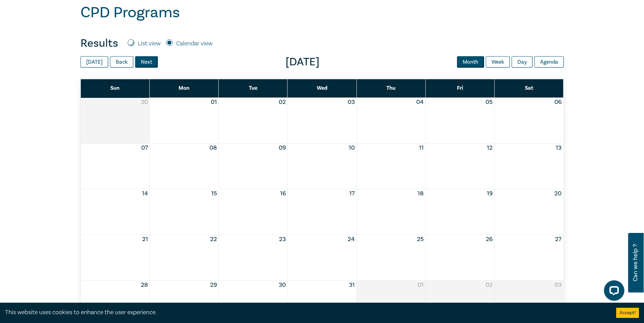 This screenshot has width=644, height=323. What do you see at coordinates (558, 194) in the screenshot?
I see `button: 20` at bounding box center [558, 194].